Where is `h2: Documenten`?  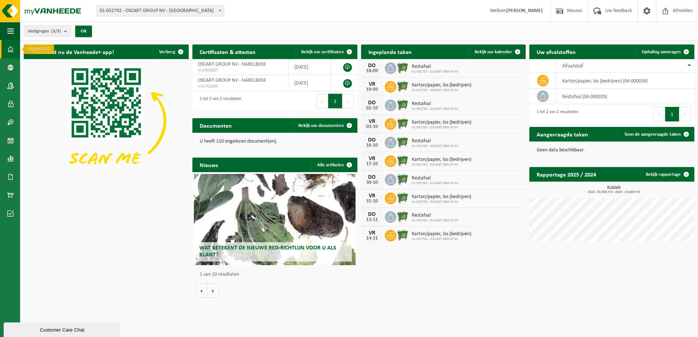 h2: Documenten is located at coordinates (216, 125).